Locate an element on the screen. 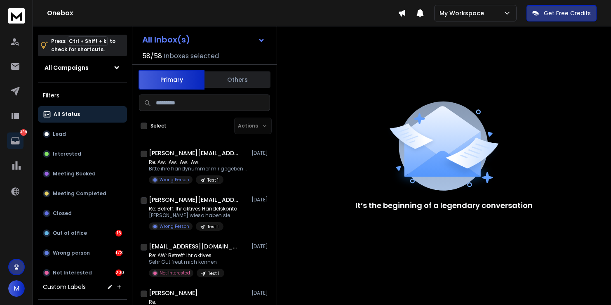 The height and width of the screenshot is (305, 611). button: Primary is located at coordinates (172, 80).